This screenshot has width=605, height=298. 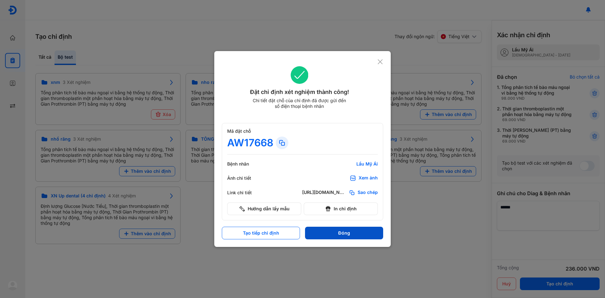 What do you see at coordinates (246, 164) in the screenshot?
I see `div: Bệnh nhân` at bounding box center [246, 164].